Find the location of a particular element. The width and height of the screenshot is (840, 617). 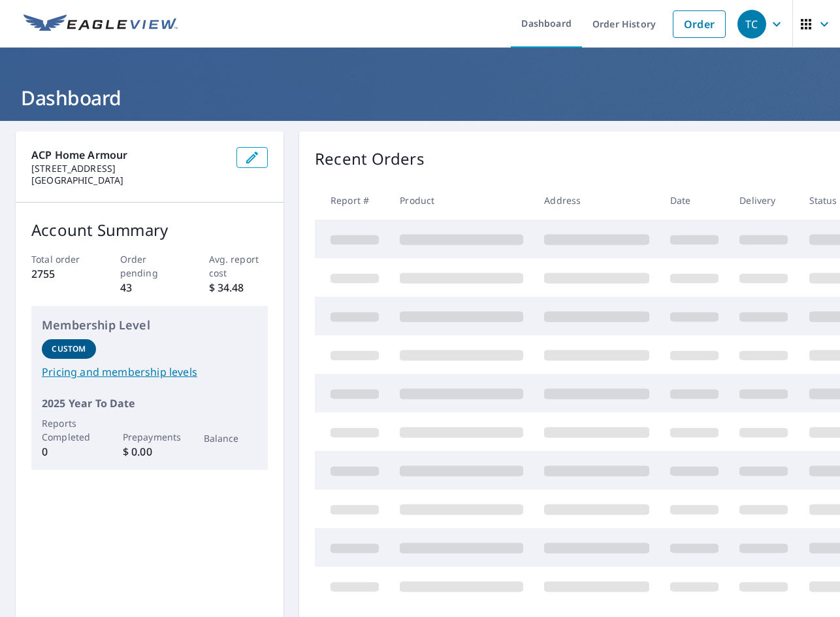

p: ACP Home Armour is located at coordinates (129, 155).